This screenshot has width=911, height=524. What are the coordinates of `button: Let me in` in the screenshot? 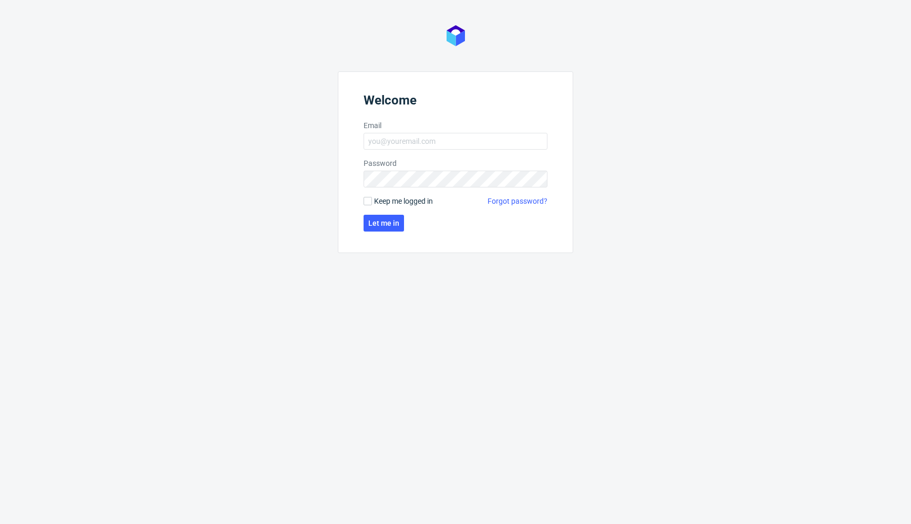 It's located at (384, 223).